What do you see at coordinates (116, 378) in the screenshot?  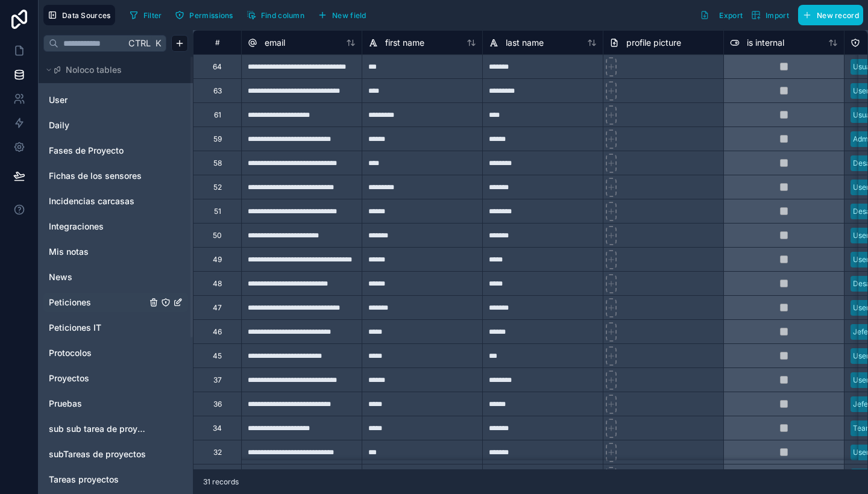 I see `div: Proyectos` at bounding box center [116, 378].